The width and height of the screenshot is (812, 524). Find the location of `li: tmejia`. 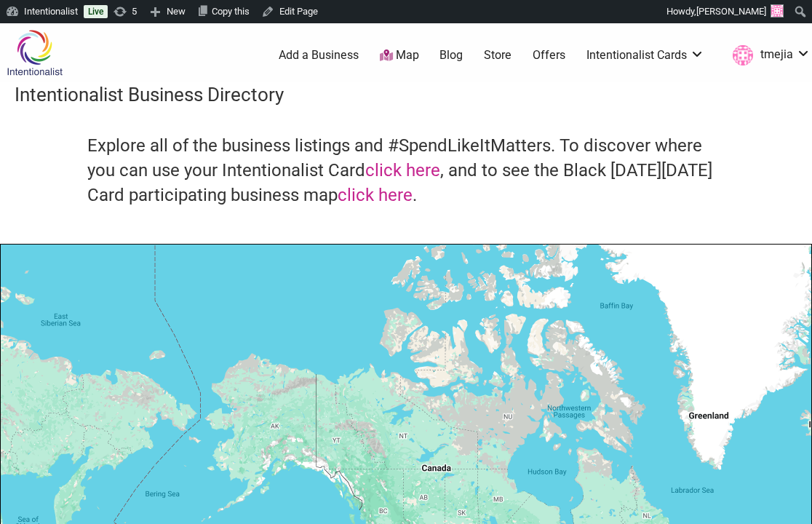

li: tmejia is located at coordinates (768, 55).